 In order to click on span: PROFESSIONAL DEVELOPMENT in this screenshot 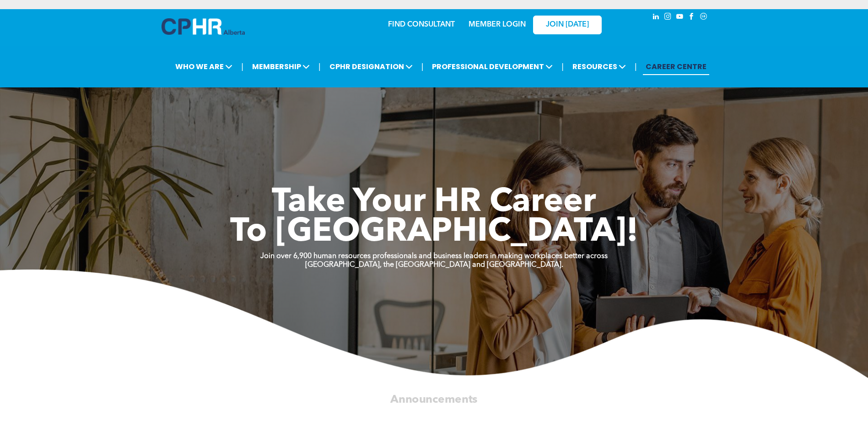, I will do `click(492, 67)`.